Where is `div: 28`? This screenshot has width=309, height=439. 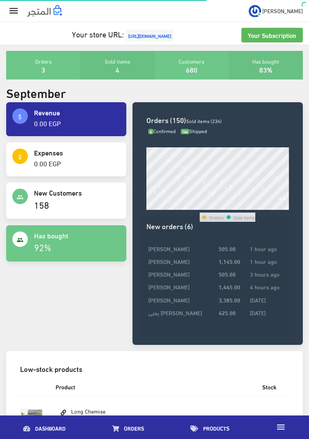 div: 28 is located at coordinates (276, 207).